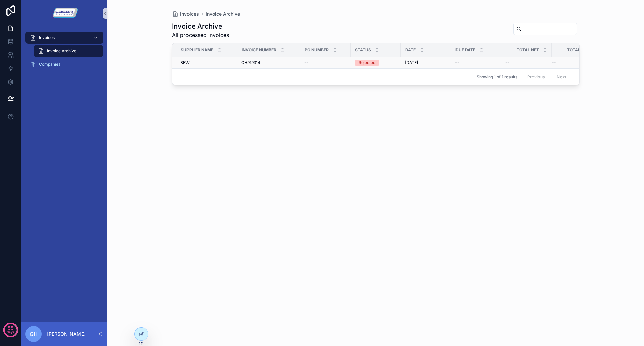 The height and width of the screenshot is (346, 644). What do you see at coordinates (201, 35) in the screenshot?
I see `span: All processed invoices` at bounding box center [201, 35].